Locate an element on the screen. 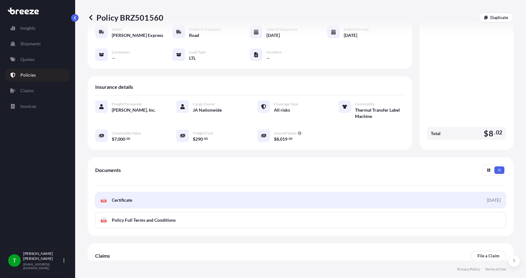 Image resolution: width=526 pixels, height=278 pixels. span: Policy Full Terms and Conditions is located at coordinates (144, 220).